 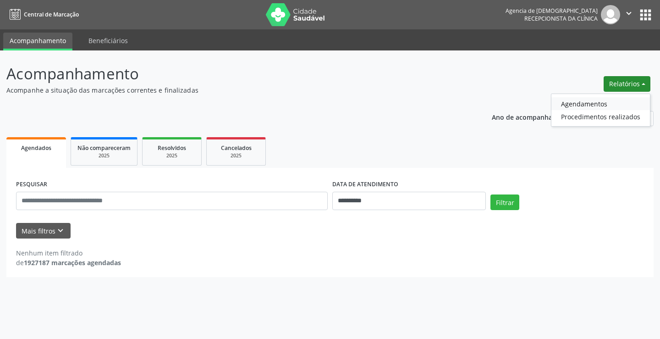 What do you see at coordinates (532, 116) in the screenshot?
I see `p: Ano de acompanhamento` at bounding box center [532, 116].